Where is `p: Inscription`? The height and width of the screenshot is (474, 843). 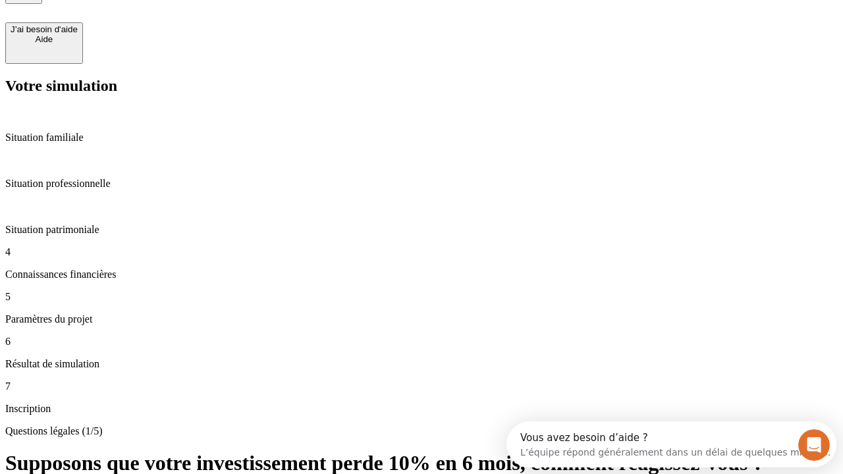 p: Inscription is located at coordinates (422, 409).